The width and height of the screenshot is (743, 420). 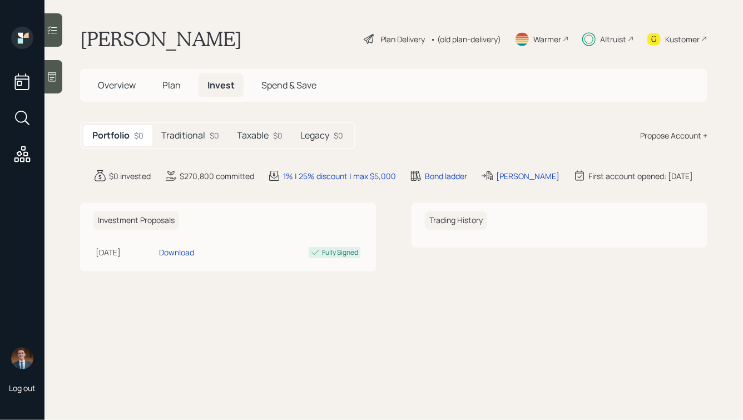 I want to click on div: Warmer, so click(x=547, y=39).